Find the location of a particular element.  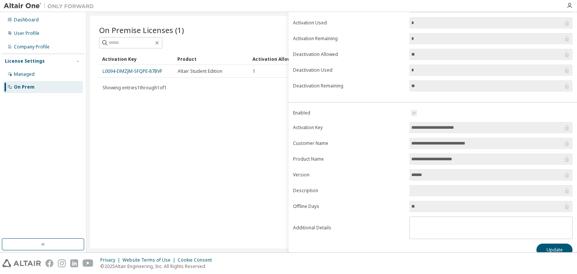

label: Offline Days is located at coordinates (349, 206).